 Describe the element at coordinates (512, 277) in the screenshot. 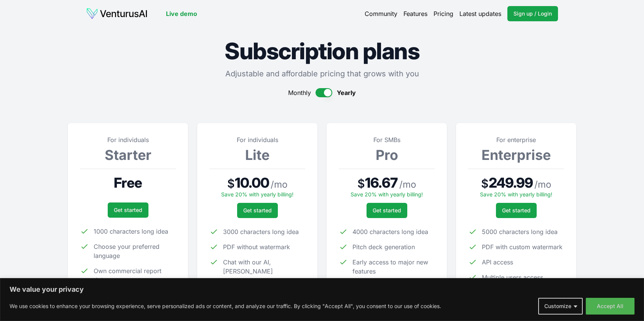

I see `span: Multiple users access` at that location.